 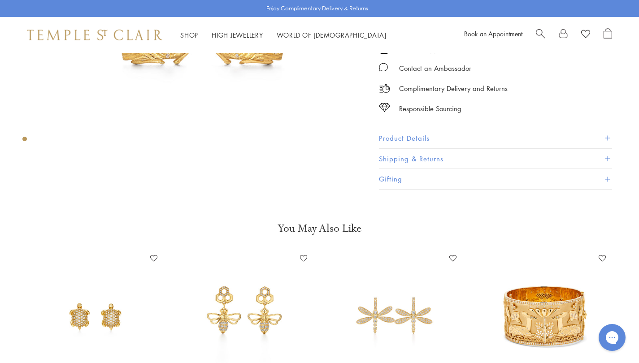 I want to click on a: Book an Appointment, so click(x=493, y=34).